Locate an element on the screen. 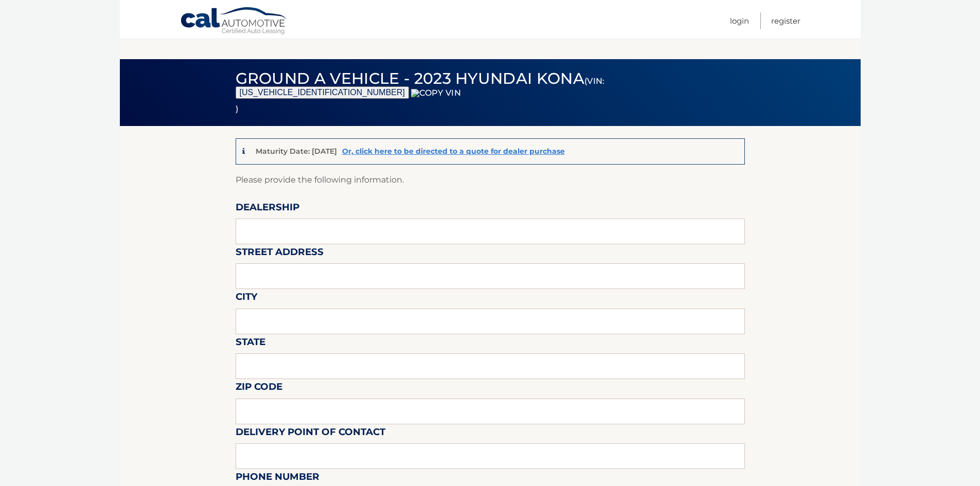  a: Login is located at coordinates (739, 20).